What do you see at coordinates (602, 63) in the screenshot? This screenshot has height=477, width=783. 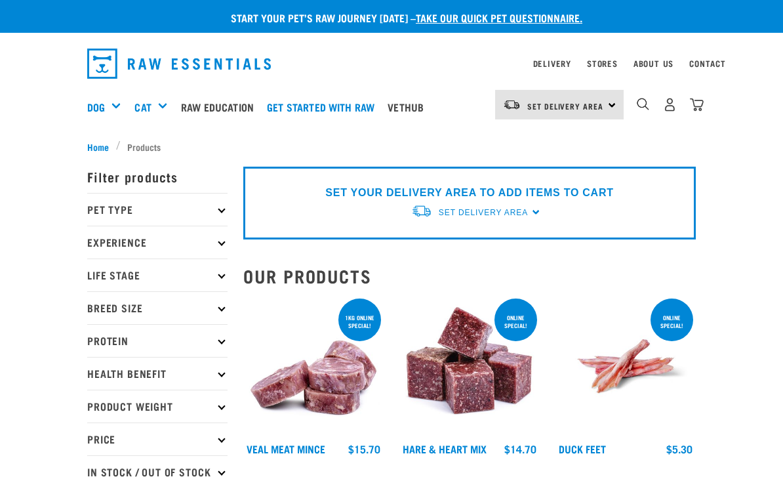 I see `a: Stores` at bounding box center [602, 63].